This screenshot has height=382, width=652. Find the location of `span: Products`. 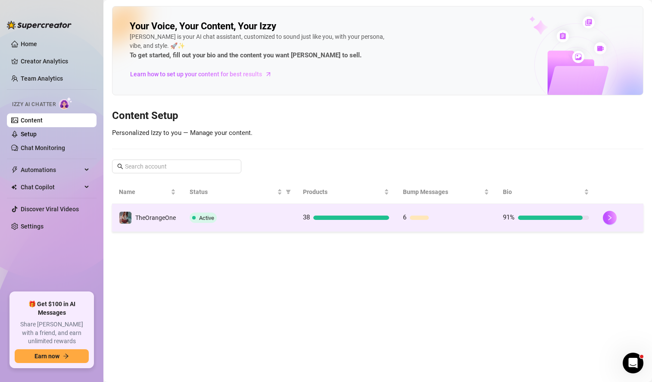

span: Products is located at coordinates (343, 192).